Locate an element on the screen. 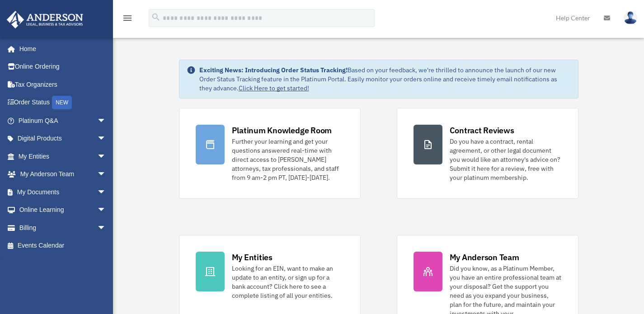 This screenshot has height=314, width=644. a: Digital Productsarrow_drop_down is located at coordinates (63, 139).